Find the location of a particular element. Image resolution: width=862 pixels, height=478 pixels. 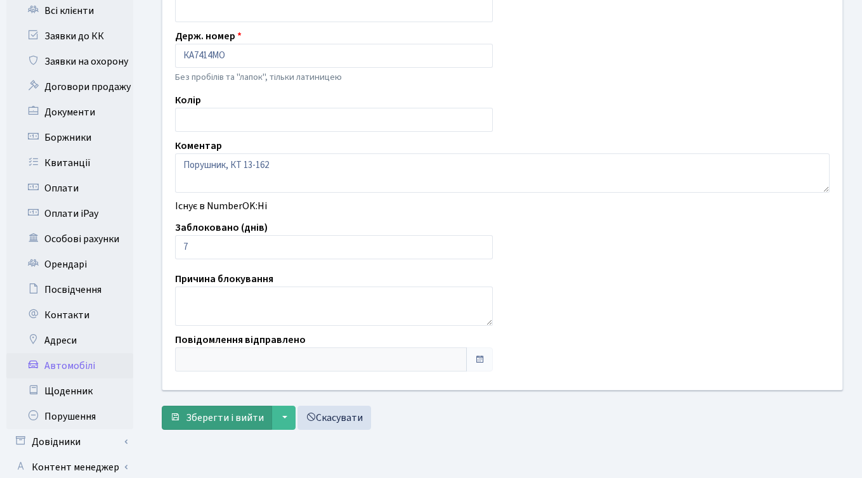

a: Адреси is located at coordinates (70, 341).